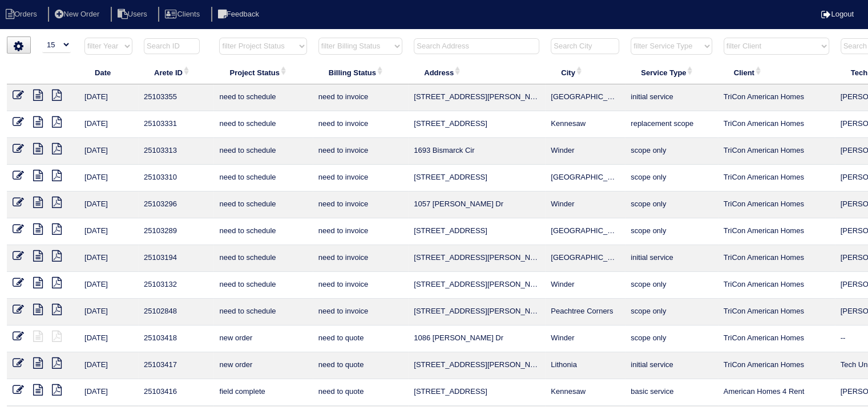 Image resolution: width=868 pixels, height=407 pixels. I want to click on th: Address: activate to sort column ascending, so click(476, 73).